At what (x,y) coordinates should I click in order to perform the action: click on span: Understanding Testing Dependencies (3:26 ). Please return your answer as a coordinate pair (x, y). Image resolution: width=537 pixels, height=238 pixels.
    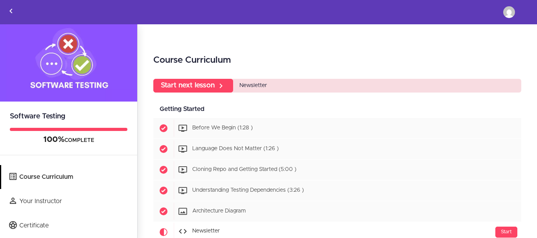
    Looking at the image, I should click on (248, 191).